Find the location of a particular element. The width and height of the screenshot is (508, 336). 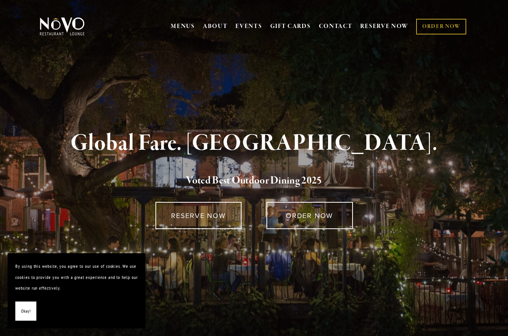

a: GIFT CARDS is located at coordinates (290, 26).